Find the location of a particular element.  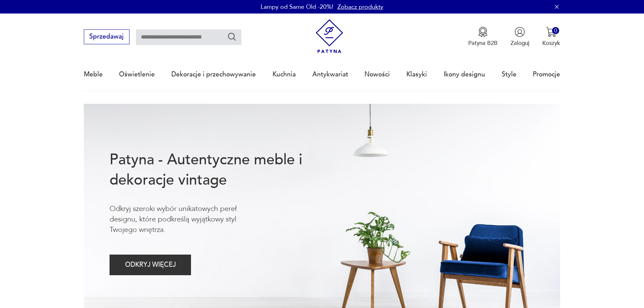

button: Patyna B2B is located at coordinates (483, 37).